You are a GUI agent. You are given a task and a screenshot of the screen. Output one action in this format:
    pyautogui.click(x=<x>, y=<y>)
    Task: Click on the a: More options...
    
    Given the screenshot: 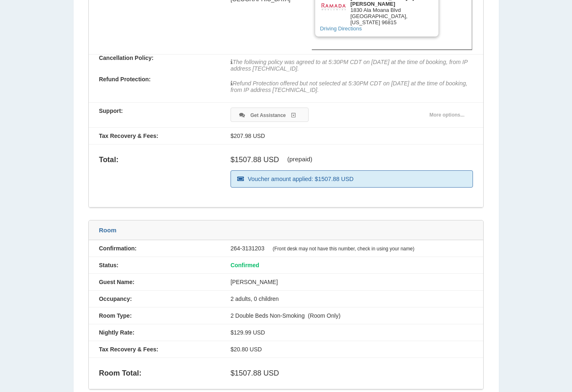 What is the action you would take?
    pyautogui.click(x=446, y=115)
    